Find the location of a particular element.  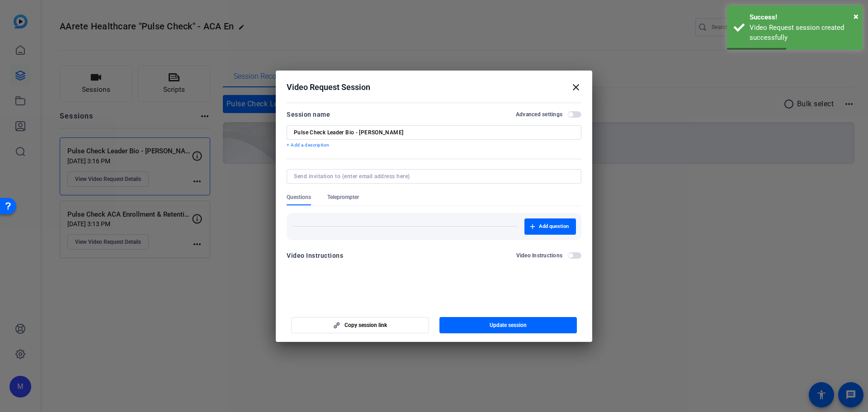

input: Send invitation to (enter email address here) is located at coordinates (432, 177).